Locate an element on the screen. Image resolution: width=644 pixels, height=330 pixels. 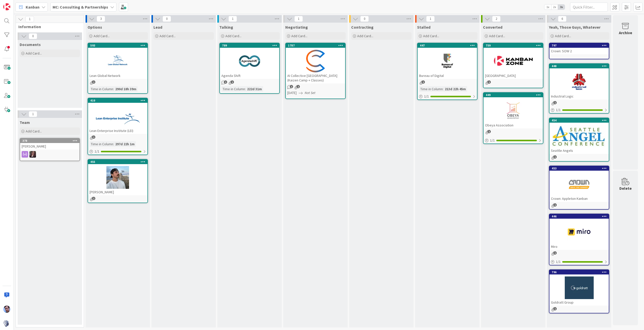
div: 290d 18h 39m is located at coordinates (126, 89).